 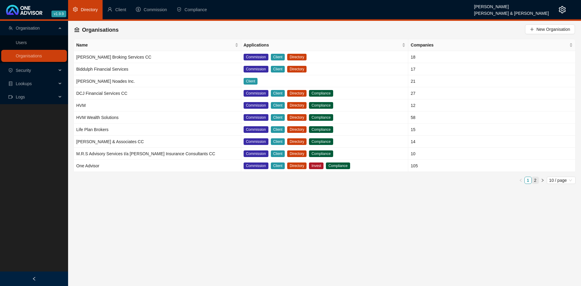 What do you see at coordinates (492, 93) in the screenshot?
I see `td: 27` at bounding box center [492, 93].